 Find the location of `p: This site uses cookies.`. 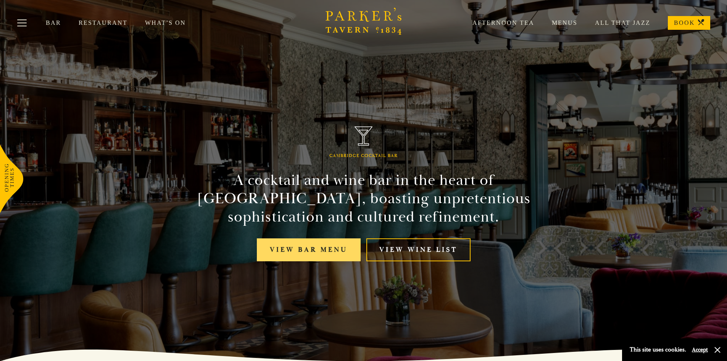

p: This site uses cookies. is located at coordinates (658, 349).